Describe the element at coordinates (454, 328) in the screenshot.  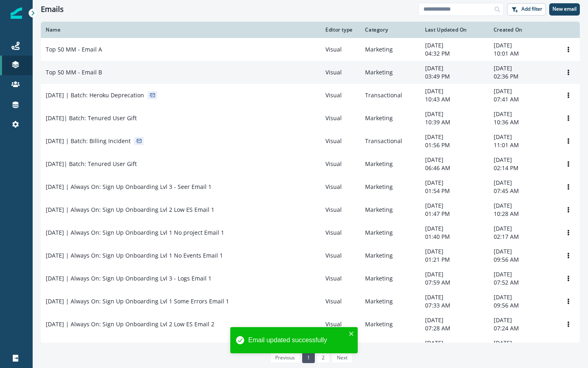
I see `p: 07:28 AM` at that location.